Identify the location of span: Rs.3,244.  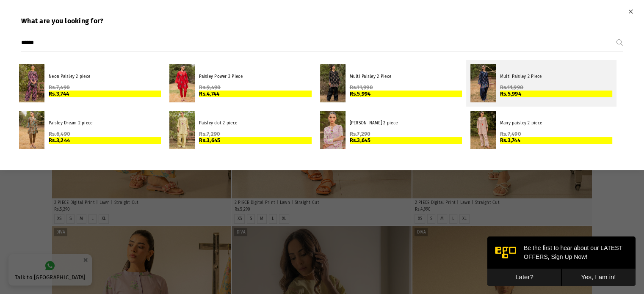
(59, 140).